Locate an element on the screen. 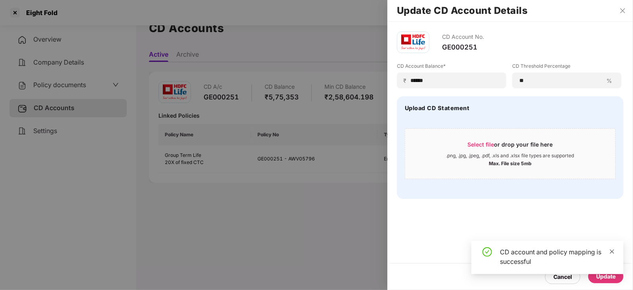 The image size is (633, 290). h2: Update CD Account Details is located at coordinates (510, 11).